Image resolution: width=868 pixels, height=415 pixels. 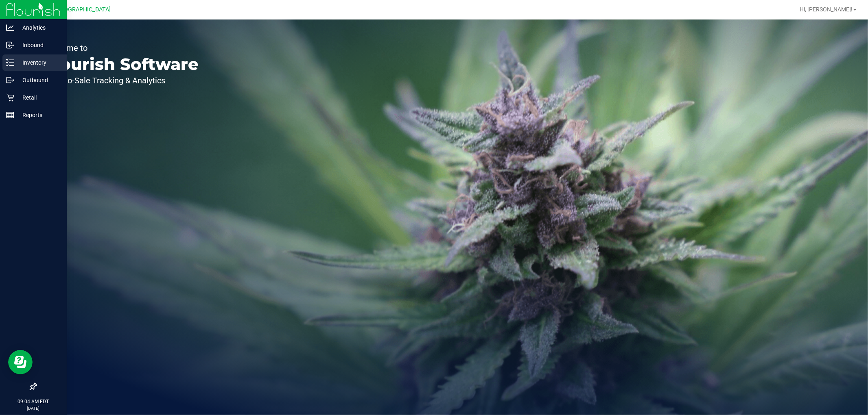 I want to click on p: Retail, so click(x=39, y=98).